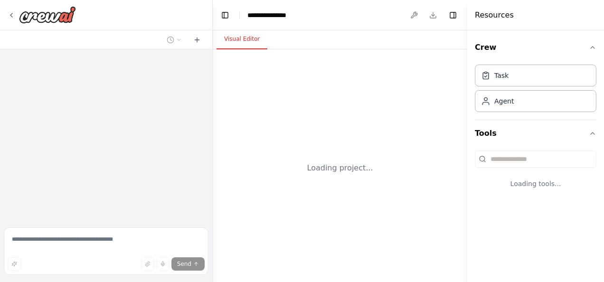  Describe the element at coordinates (267, 15) in the screenshot. I see `nav: breadcrumb` at that location.